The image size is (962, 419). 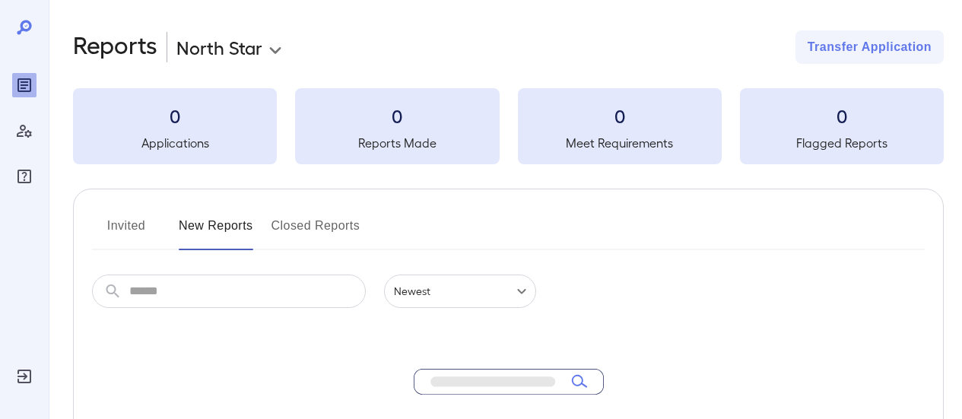 I want to click on button: Closed Reports, so click(x=316, y=232).